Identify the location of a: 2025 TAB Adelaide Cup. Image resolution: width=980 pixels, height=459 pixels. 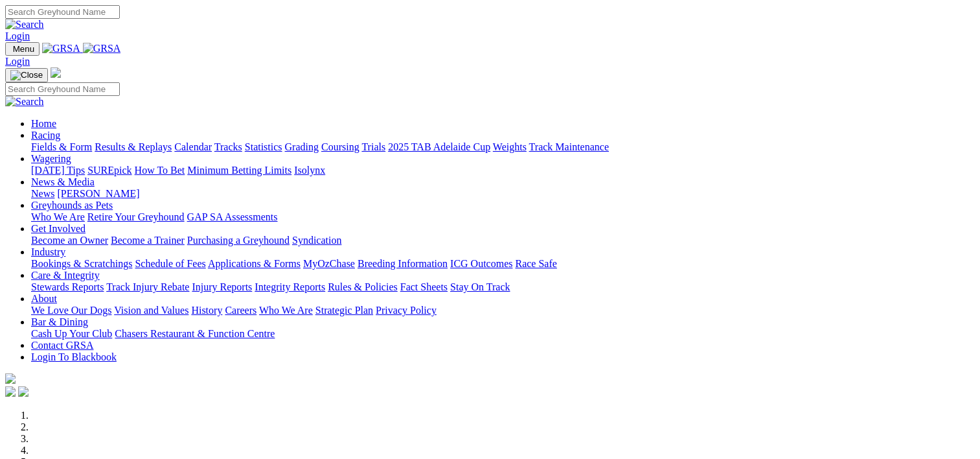
(439, 147).